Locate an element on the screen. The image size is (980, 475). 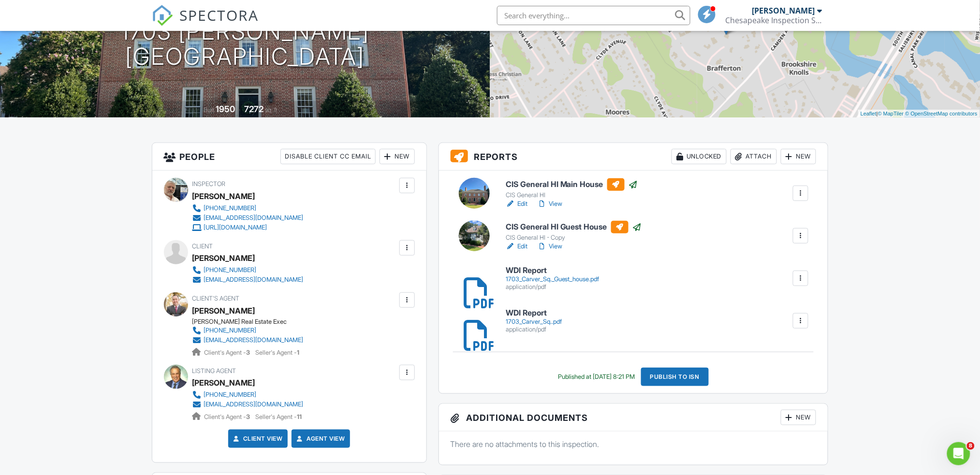
span: Client's Agent is located at coordinates (217, 298).